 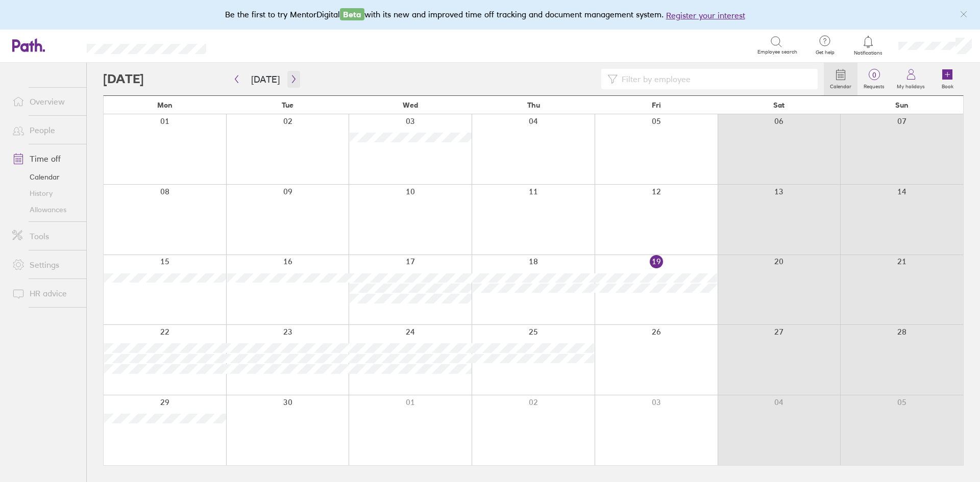 I want to click on span: Employee search, so click(x=777, y=52).